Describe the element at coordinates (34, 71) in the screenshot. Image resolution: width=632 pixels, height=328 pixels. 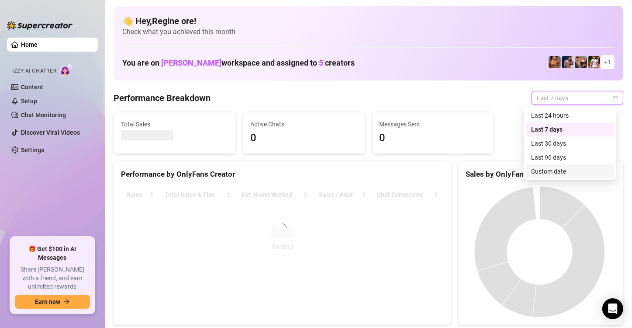
I see `span: Izzy AI Chatter` at that location.